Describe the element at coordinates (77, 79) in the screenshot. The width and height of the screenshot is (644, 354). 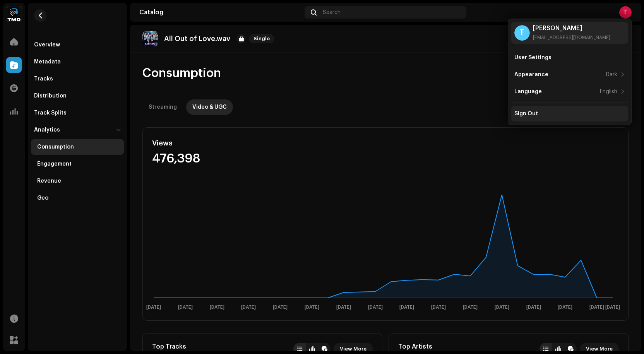
I see `re-m-nav-item: Tracks` at that location.